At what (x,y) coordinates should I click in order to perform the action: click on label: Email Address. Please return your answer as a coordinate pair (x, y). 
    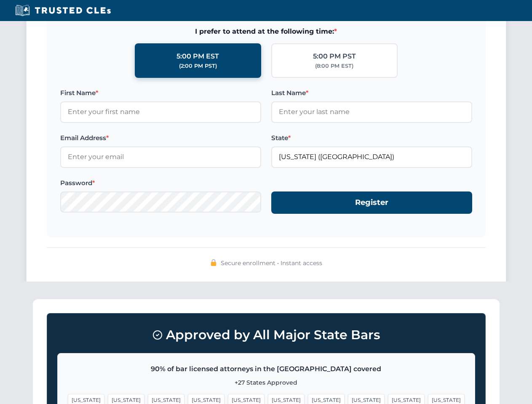
    Looking at the image, I should click on (160, 138).